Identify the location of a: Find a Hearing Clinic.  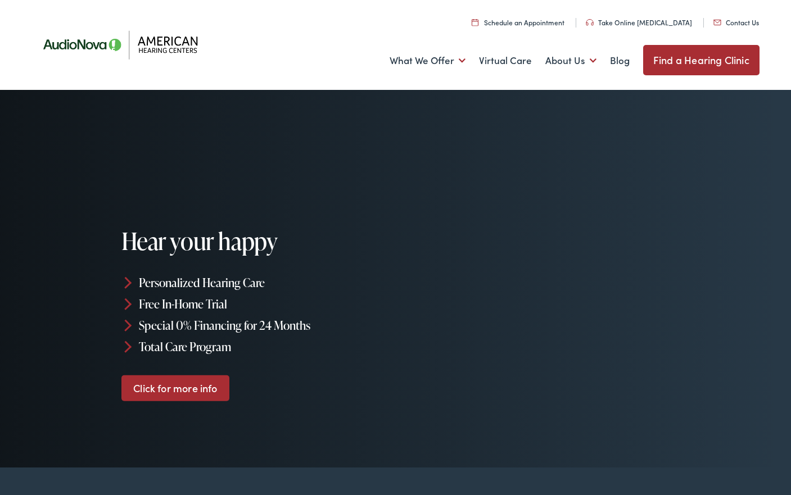
(701, 60).